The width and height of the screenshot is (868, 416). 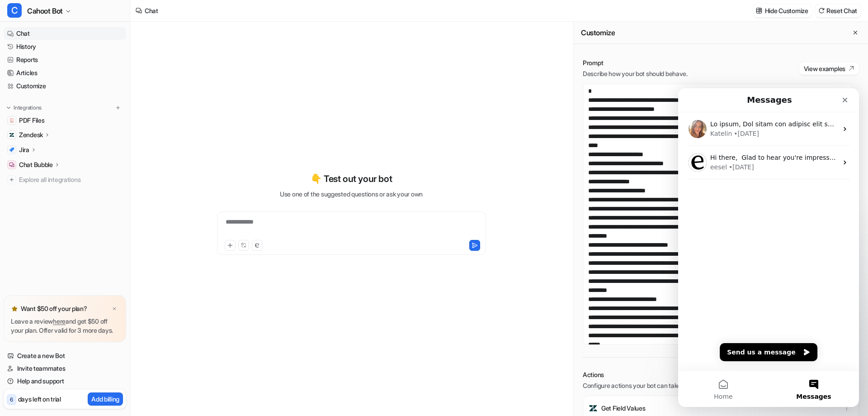 I want to click on p: Zendesk, so click(x=30, y=135).